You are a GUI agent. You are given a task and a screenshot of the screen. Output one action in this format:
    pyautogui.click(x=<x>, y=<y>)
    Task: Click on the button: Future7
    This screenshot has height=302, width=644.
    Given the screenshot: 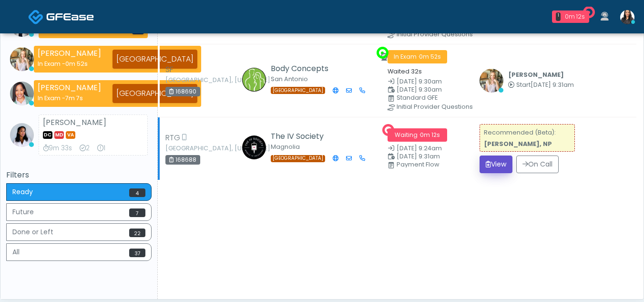 What is the action you would take?
    pyautogui.click(x=79, y=212)
    